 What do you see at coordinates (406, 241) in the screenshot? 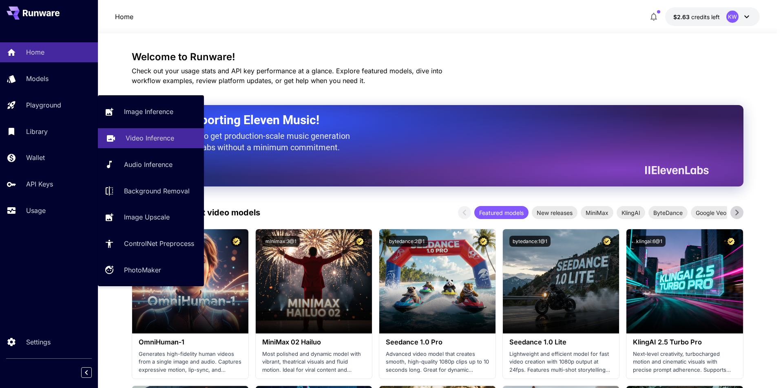
I see `button: bytedance:2@1` at bounding box center [406, 241].